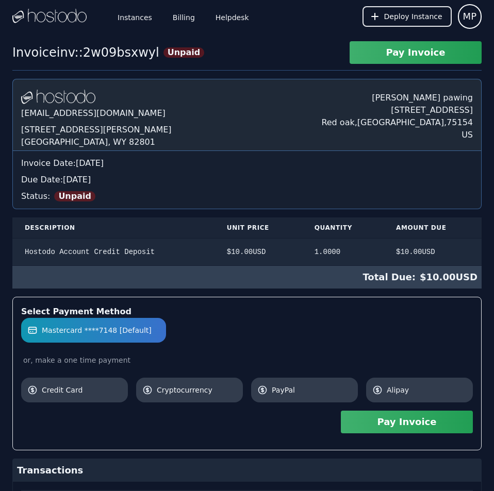  What do you see at coordinates (470, 16) in the screenshot?
I see `span: MP` at bounding box center [470, 16].